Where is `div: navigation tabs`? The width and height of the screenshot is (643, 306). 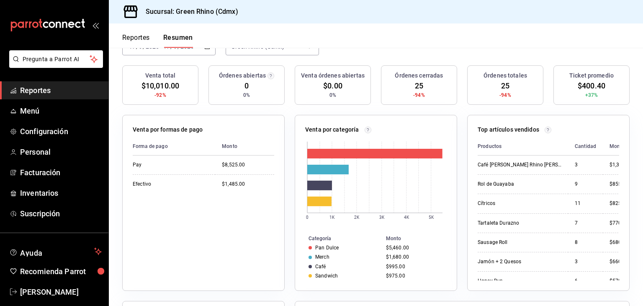 div: navigation tabs is located at coordinates (157, 41).